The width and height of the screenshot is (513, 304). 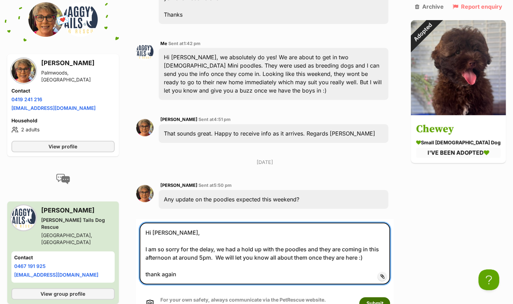 I want to click on img: Chewey, so click(x=458, y=68).